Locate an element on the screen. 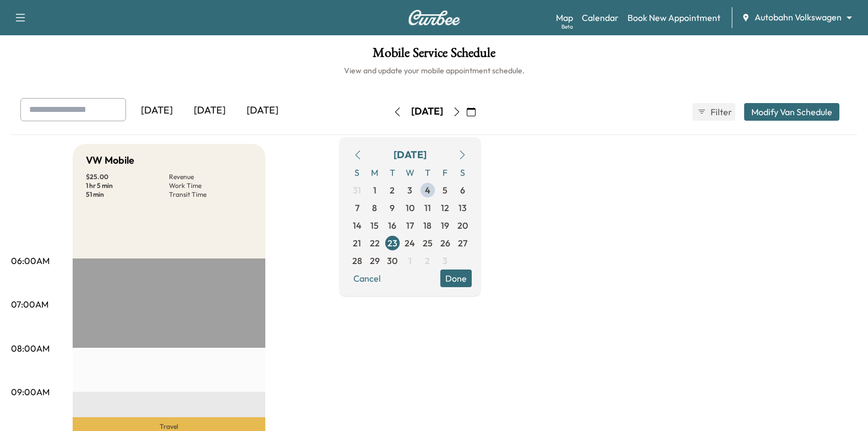 The height and width of the screenshot is (431, 868). p: $ 25.00 is located at coordinates (127, 177).